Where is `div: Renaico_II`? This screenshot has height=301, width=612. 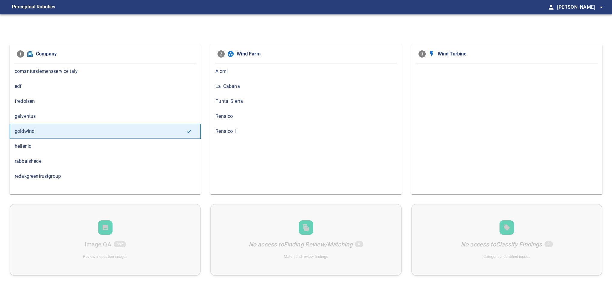 div: Renaico_II is located at coordinates (306, 131).